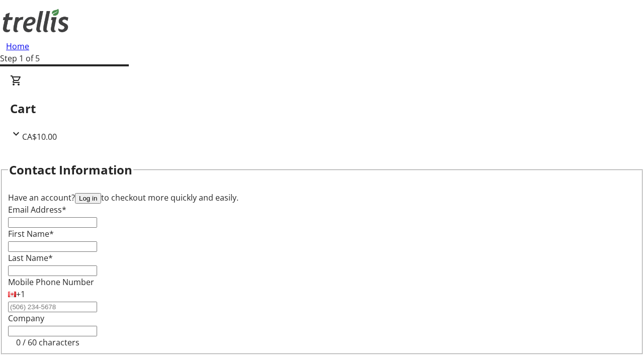  I want to click on button: Log in, so click(88, 198).